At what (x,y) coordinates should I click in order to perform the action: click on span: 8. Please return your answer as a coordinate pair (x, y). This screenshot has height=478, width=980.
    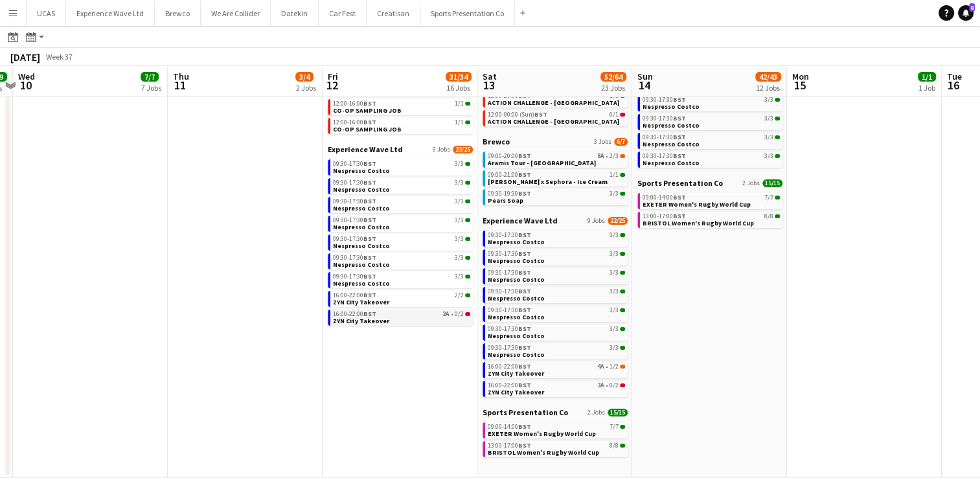
    Looking at the image, I should click on (972, 7).